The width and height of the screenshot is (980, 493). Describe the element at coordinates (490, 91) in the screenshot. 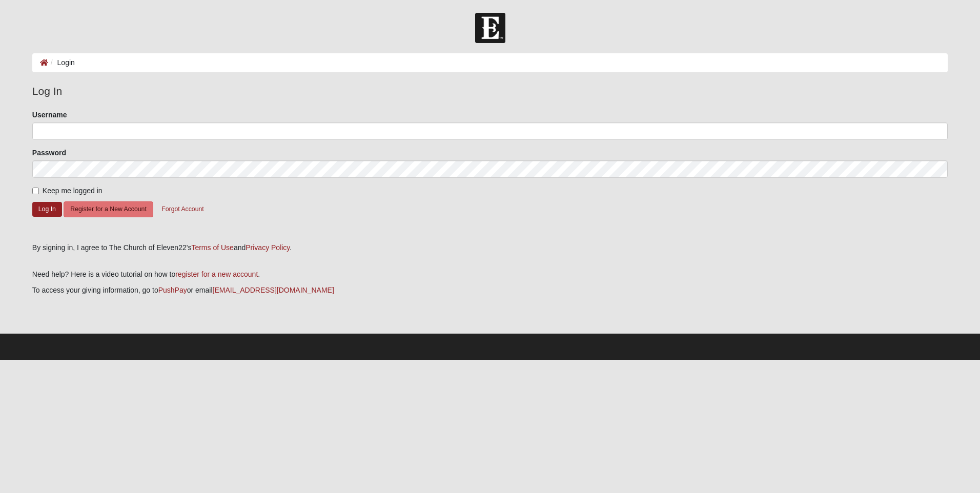

I see `legend: Log In` at that location.